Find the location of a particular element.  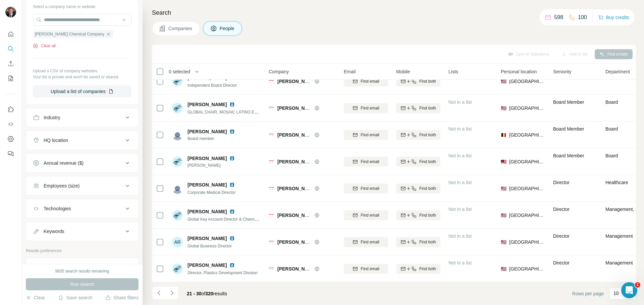

span: Healthcare is located at coordinates (617, 183).